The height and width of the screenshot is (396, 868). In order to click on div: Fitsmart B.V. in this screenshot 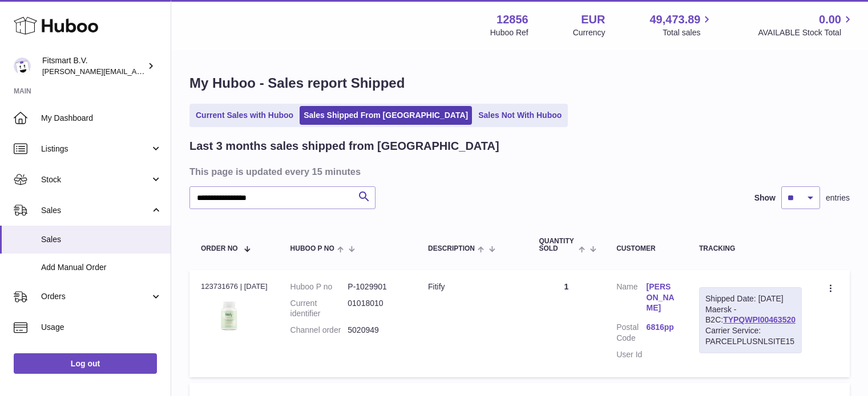, I will do `click(94, 66)`.